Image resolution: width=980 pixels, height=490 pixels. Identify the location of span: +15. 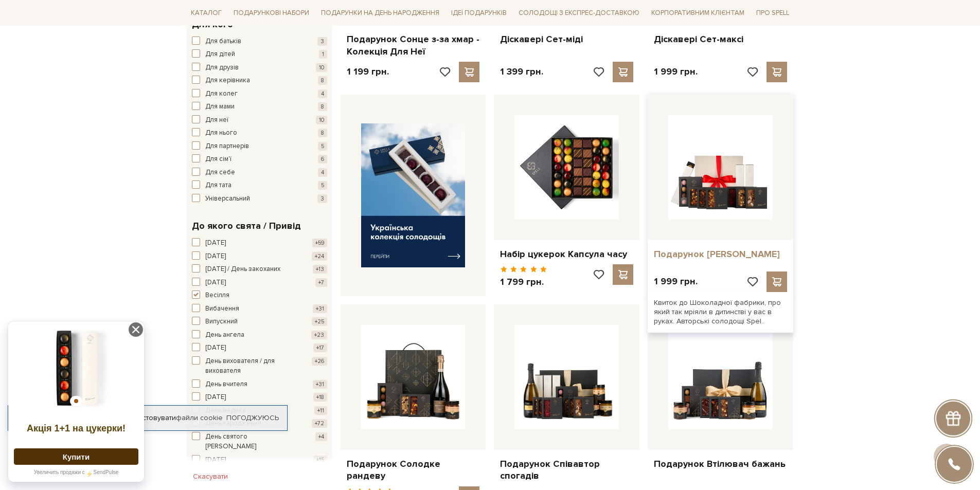
(320, 460).